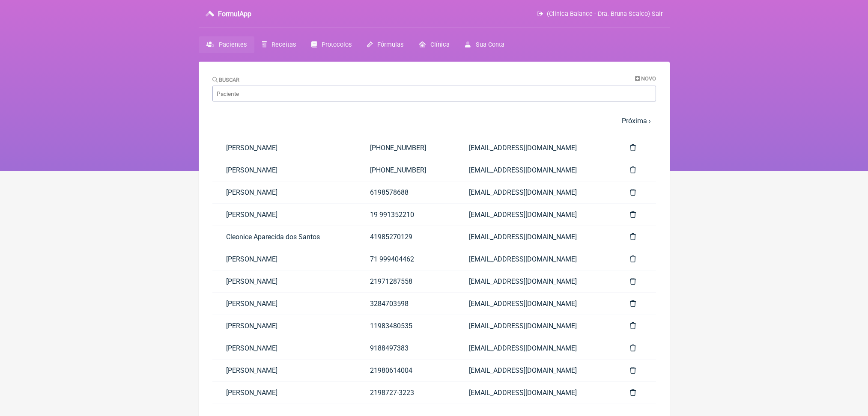 This screenshot has height=416, width=868. What do you see at coordinates (226, 80) in the screenshot?
I see `label: Buscar` at bounding box center [226, 80].